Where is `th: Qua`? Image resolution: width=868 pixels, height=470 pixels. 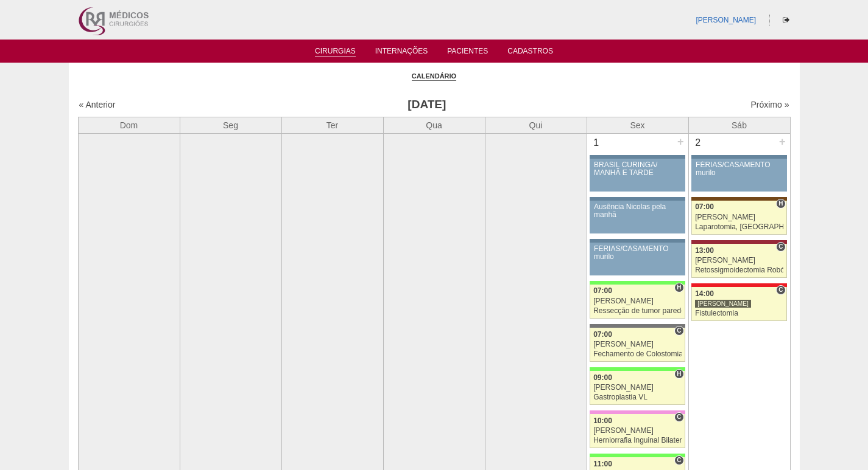
th: Qua is located at coordinates (434, 125).